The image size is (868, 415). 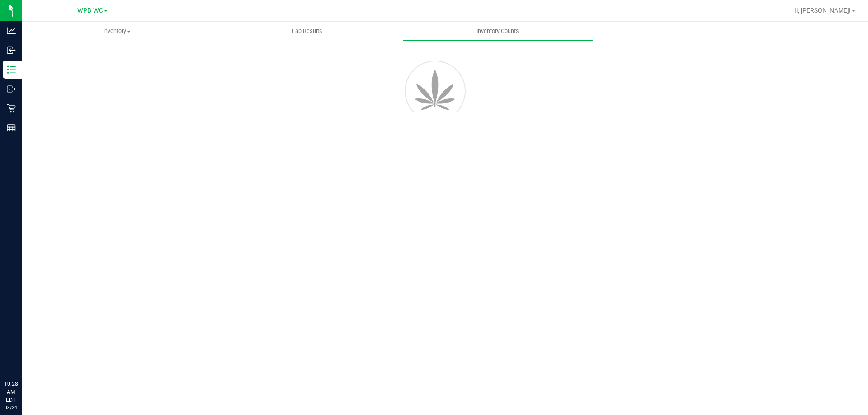 I want to click on inline-svg: Outbound, so click(x=11, y=89).